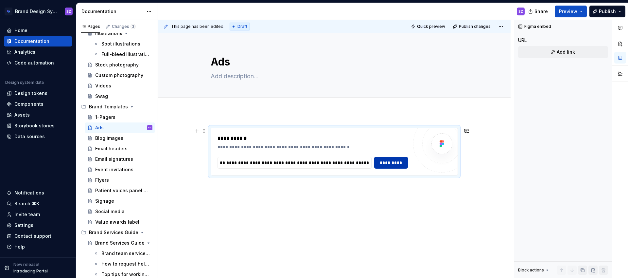  What do you see at coordinates (122, 190) in the screenshot?
I see `div: Patient voices panel headshot` at bounding box center [122, 190].